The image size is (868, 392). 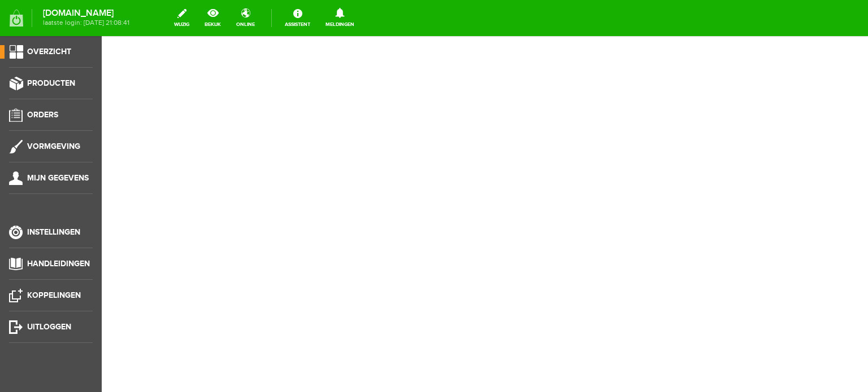 I want to click on span: Uitloggen, so click(x=49, y=327).